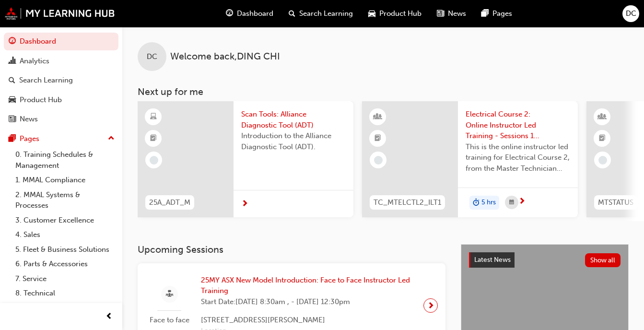  Describe the element at coordinates (544, 260) in the screenshot. I see `a: Latest NewsShow all` at that location.